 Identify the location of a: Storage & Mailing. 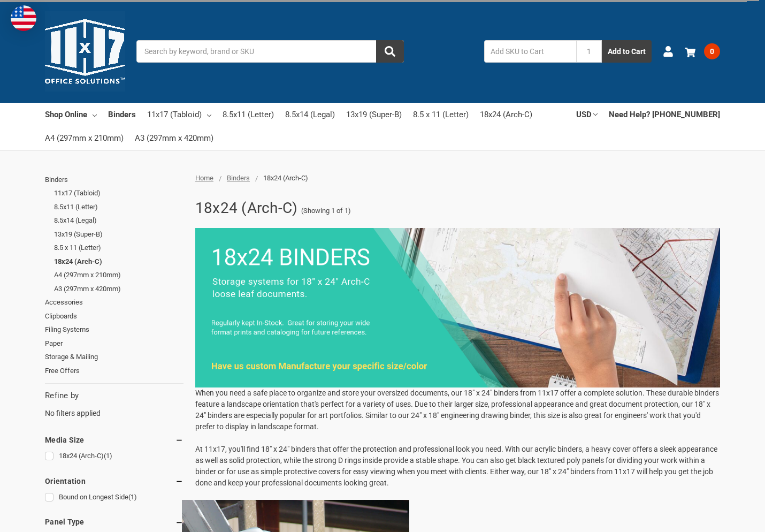
(114, 357).